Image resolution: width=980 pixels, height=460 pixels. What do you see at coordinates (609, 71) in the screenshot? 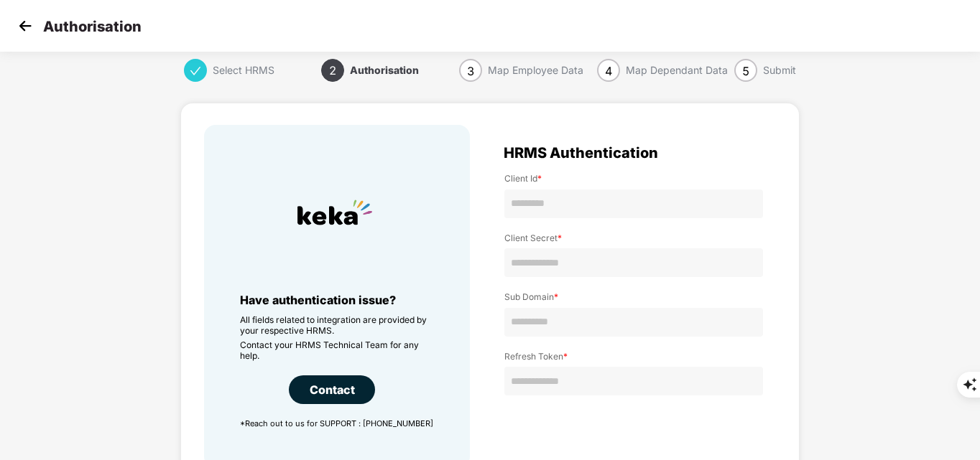
I see `span: 4` at bounding box center [609, 71].